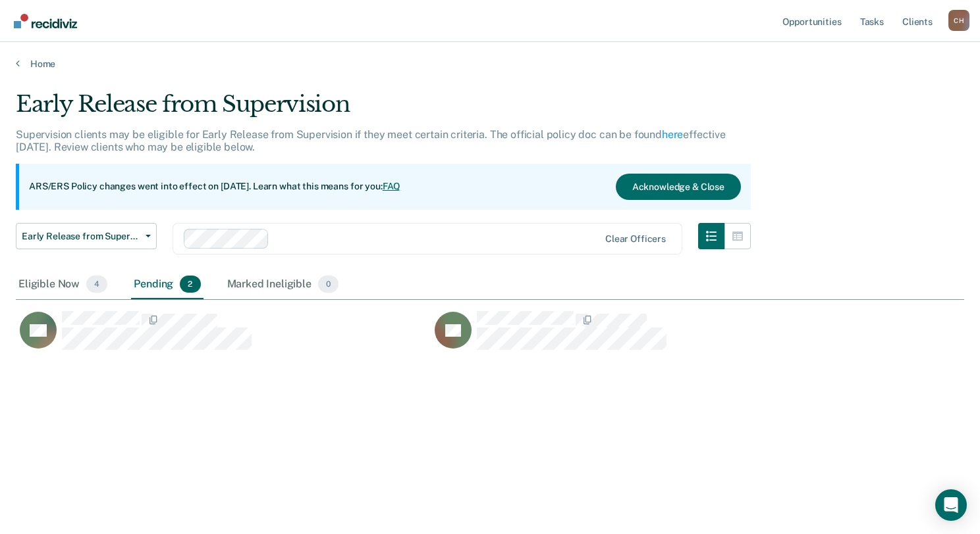  I want to click on div: CaseloadOpportunityCell-07363647, so click(223, 337).